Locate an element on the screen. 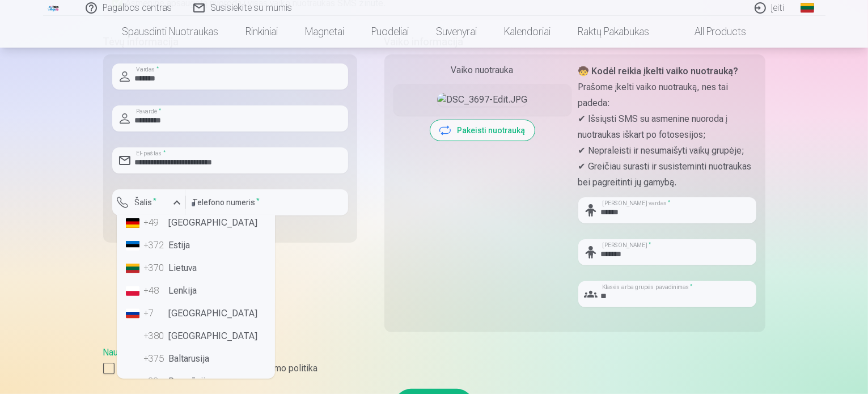 Image resolution: width=868 pixels, height=394 pixels. img: DSC_3697-Edit.JPG is located at coordinates (482, 100).